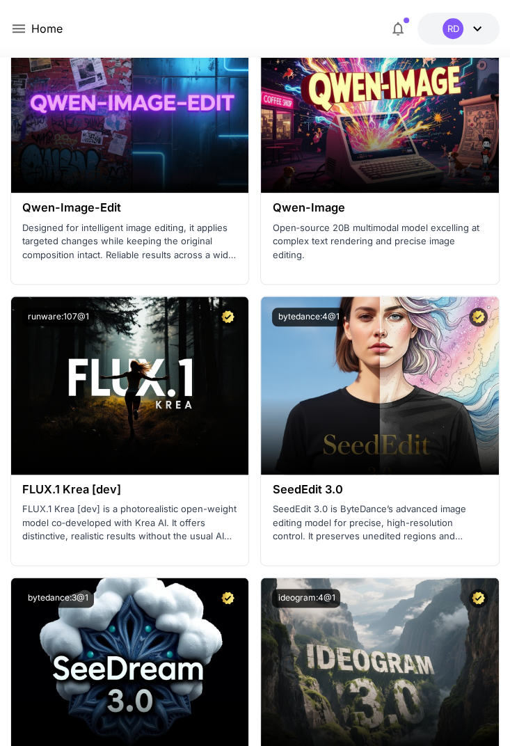  I want to click on p: Open‑source 20B multimodal model excelling at complex text rendering and precise image editing., so click(380, 241).